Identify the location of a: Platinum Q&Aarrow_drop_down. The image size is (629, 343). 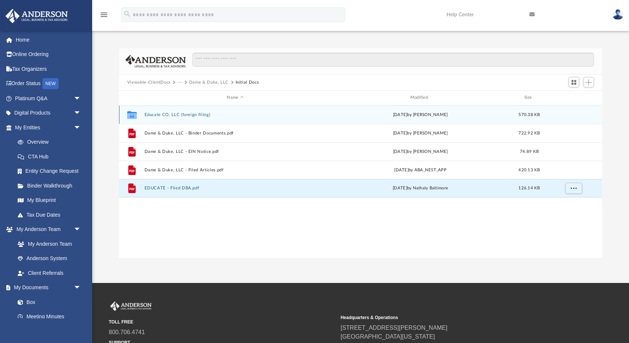
(49, 98).